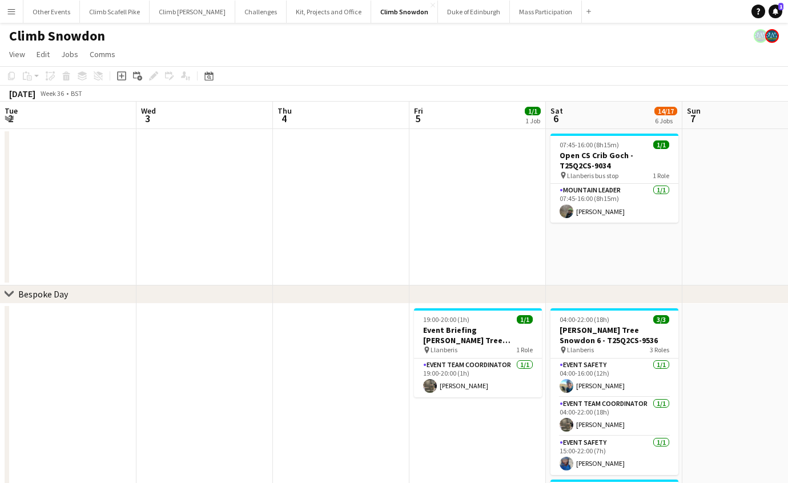 This screenshot has height=483, width=788. What do you see at coordinates (261, 11) in the screenshot?
I see `button: Challenges` at bounding box center [261, 11].